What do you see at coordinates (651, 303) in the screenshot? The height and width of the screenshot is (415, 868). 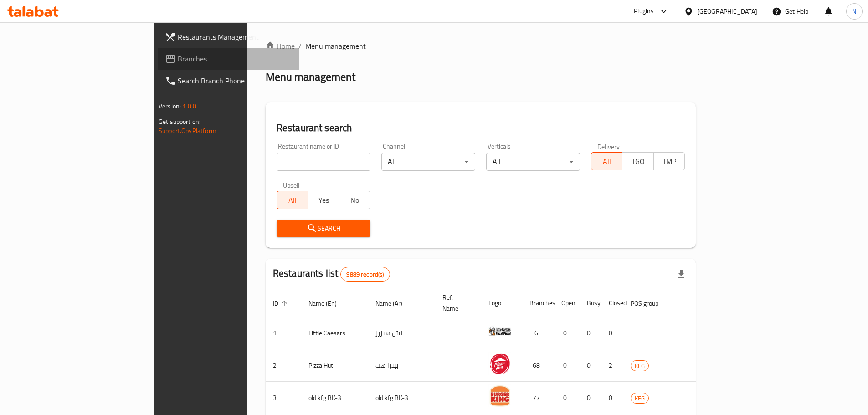 I see `span: POS group` at bounding box center [651, 303].